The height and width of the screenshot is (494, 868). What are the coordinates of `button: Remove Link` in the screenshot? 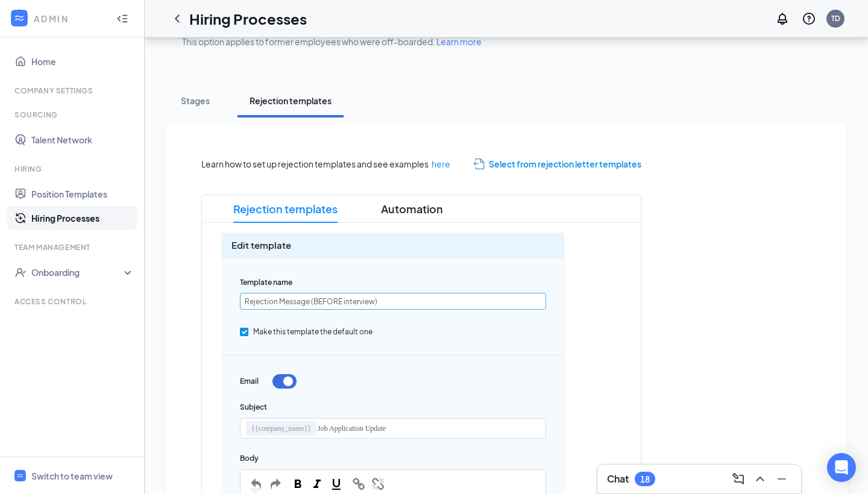 It's located at (378, 485).